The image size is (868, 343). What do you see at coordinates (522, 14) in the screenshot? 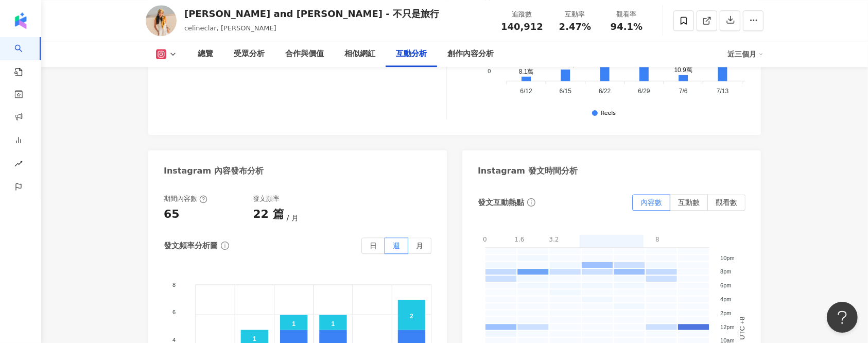
I see `div: 追蹤數` at bounding box center [522, 14].